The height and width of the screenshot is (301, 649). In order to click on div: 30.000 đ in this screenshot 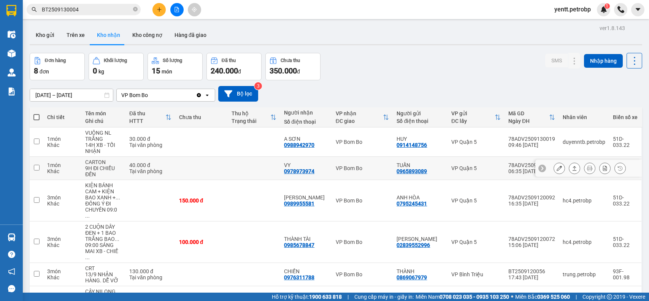, I will do `click(150, 139)`.